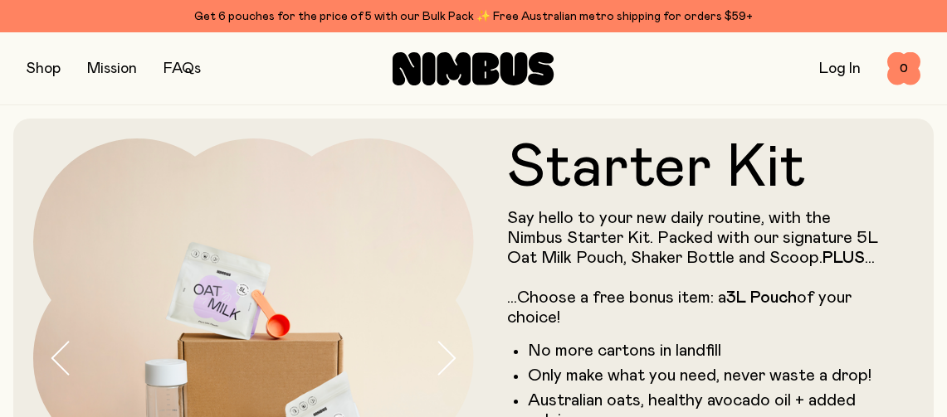 This screenshot has height=417, width=947. Describe the element at coordinates (904, 69) in the screenshot. I see `span: 0` at that location.